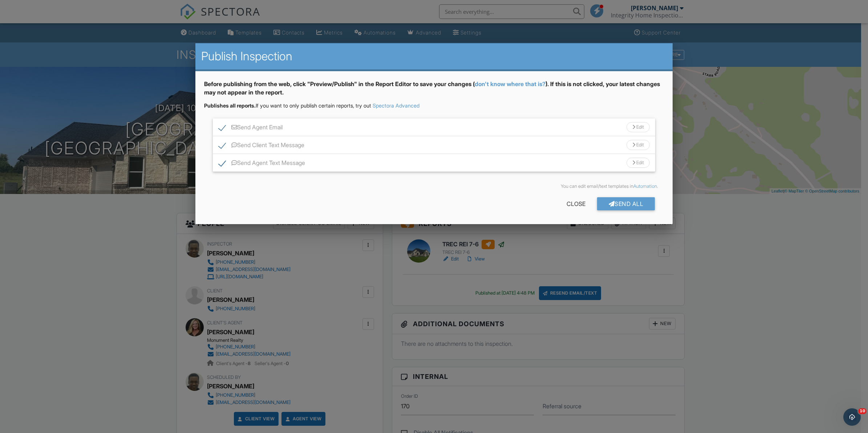 Image resolution: width=868 pixels, height=433 pixels. I want to click on span: If you want to only publish certain reports, try out, so click(287, 105).